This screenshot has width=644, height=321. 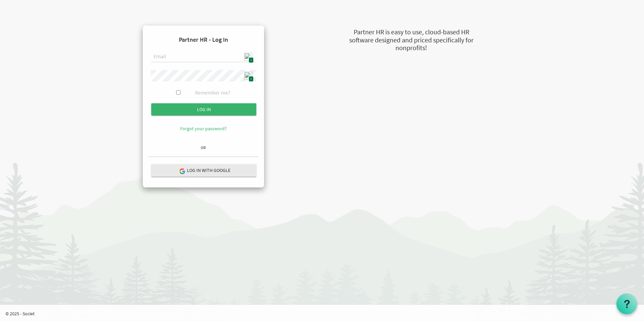 I want to click on img: google-logo.png, so click(x=182, y=171).